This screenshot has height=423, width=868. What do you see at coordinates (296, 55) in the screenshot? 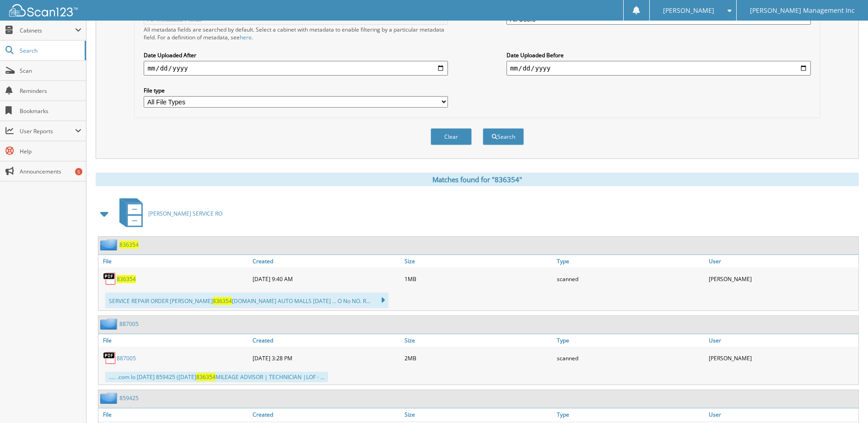
I see `label: Date Uploaded After` at bounding box center [296, 55].